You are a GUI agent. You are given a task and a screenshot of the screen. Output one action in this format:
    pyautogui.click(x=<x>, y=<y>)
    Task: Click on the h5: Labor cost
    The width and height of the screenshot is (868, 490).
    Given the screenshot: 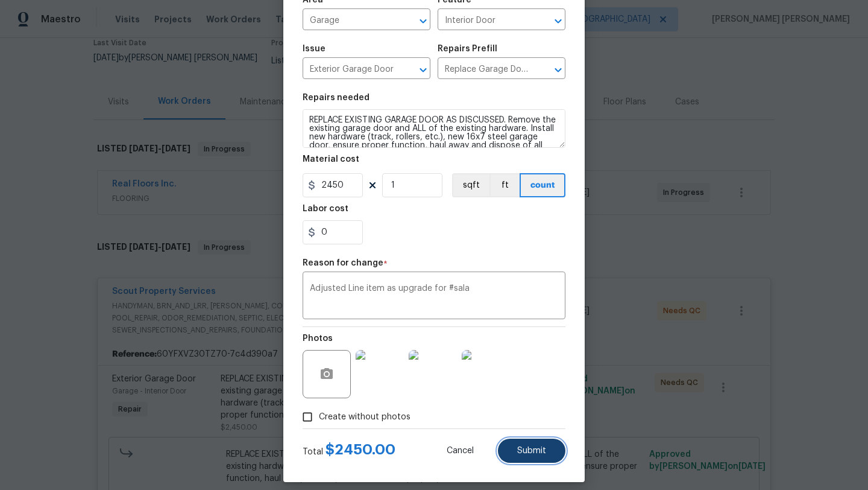 What is the action you would take?
    pyautogui.click(x=325, y=209)
    